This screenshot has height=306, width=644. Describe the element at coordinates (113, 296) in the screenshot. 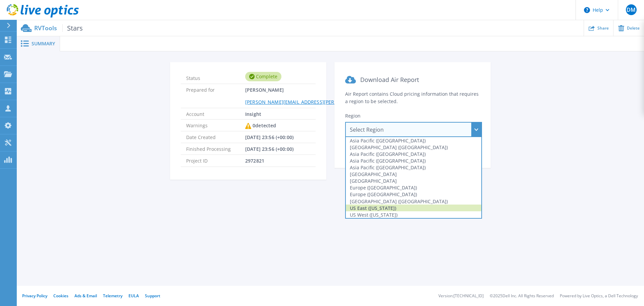

I see `a: Telemetry` at that location.